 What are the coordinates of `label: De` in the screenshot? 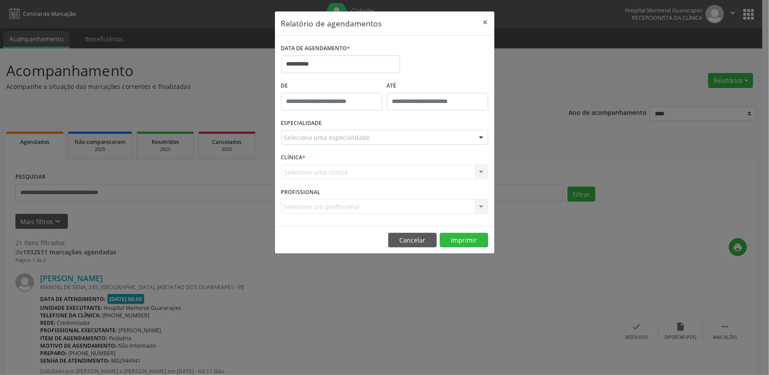 It's located at (332, 86).